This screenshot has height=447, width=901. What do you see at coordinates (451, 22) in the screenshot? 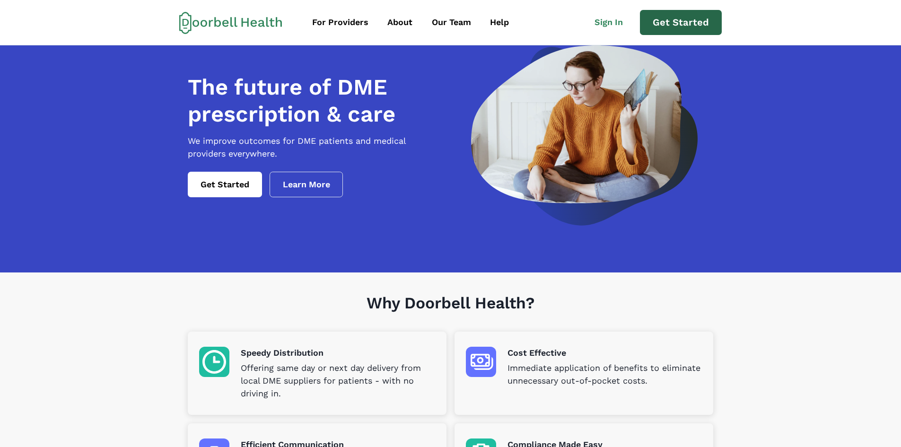
I see `div: Our Team` at bounding box center [451, 22].